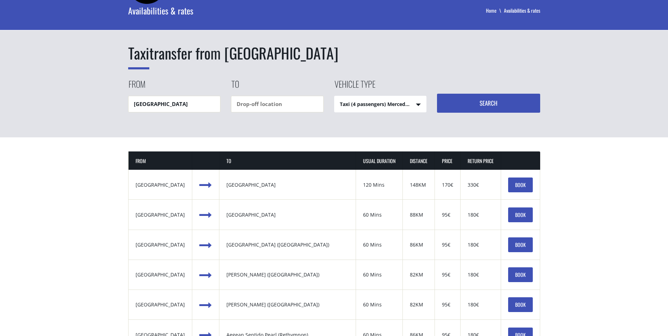 The width and height of the screenshot is (668, 336). What do you see at coordinates (495, 10) in the screenshot?
I see `a: Home` at bounding box center [495, 10].